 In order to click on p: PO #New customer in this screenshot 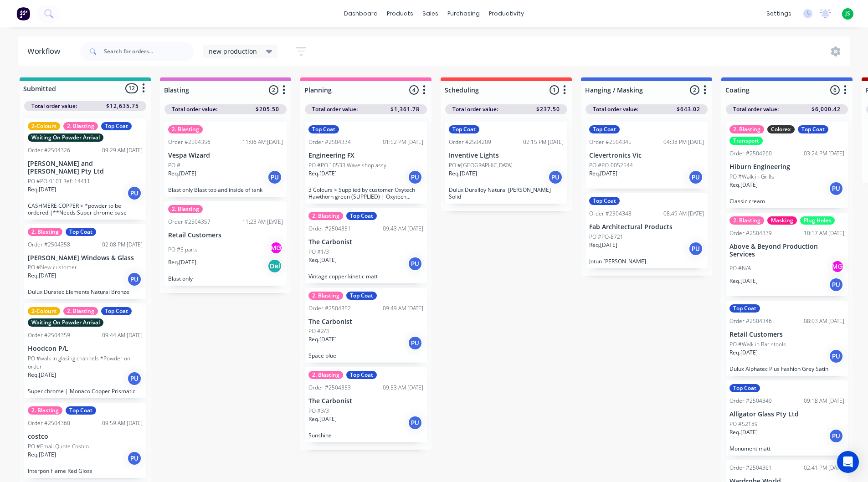, I will do `click(53, 268)`.